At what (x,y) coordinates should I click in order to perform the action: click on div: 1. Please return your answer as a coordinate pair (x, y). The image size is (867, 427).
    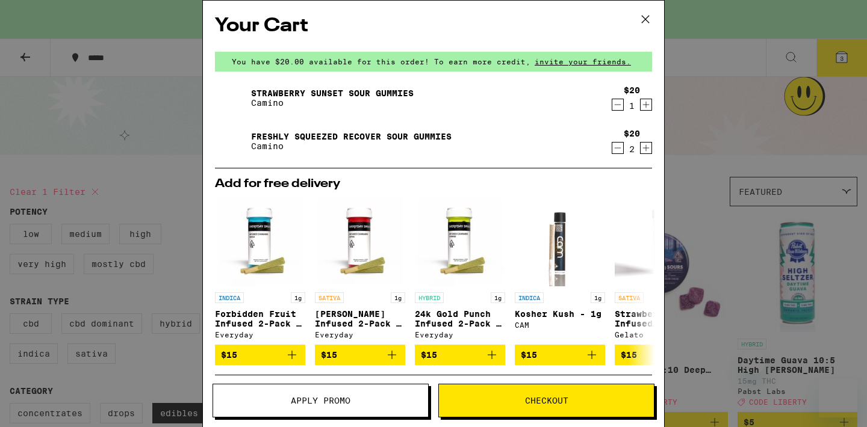
    Looking at the image, I should click on (632, 106).